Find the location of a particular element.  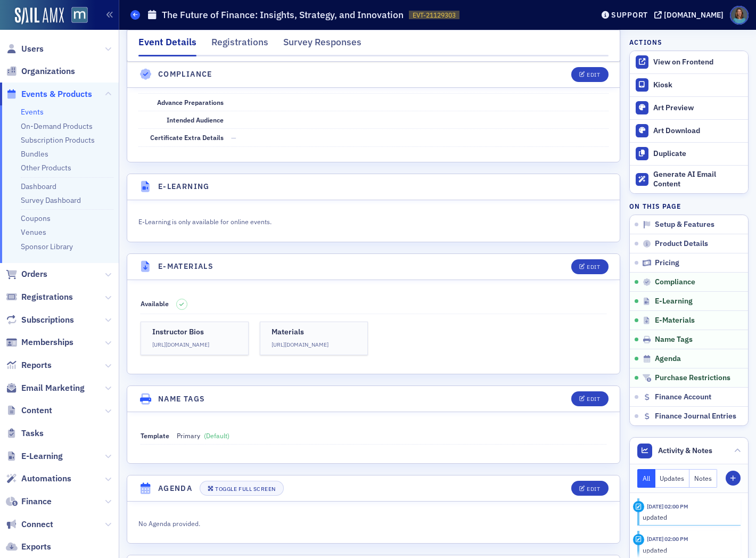

span: Intended Audience is located at coordinates (195, 120).